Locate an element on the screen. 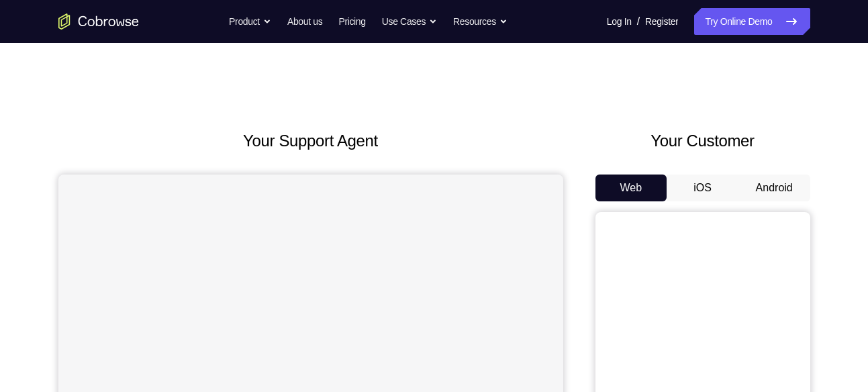 The height and width of the screenshot is (392, 868). a: Go to the home page is located at coordinates (98, 21).